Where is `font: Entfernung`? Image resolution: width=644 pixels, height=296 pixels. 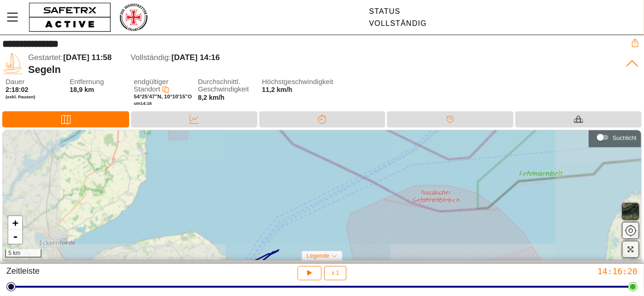
font: Entfernung is located at coordinates (87, 81).